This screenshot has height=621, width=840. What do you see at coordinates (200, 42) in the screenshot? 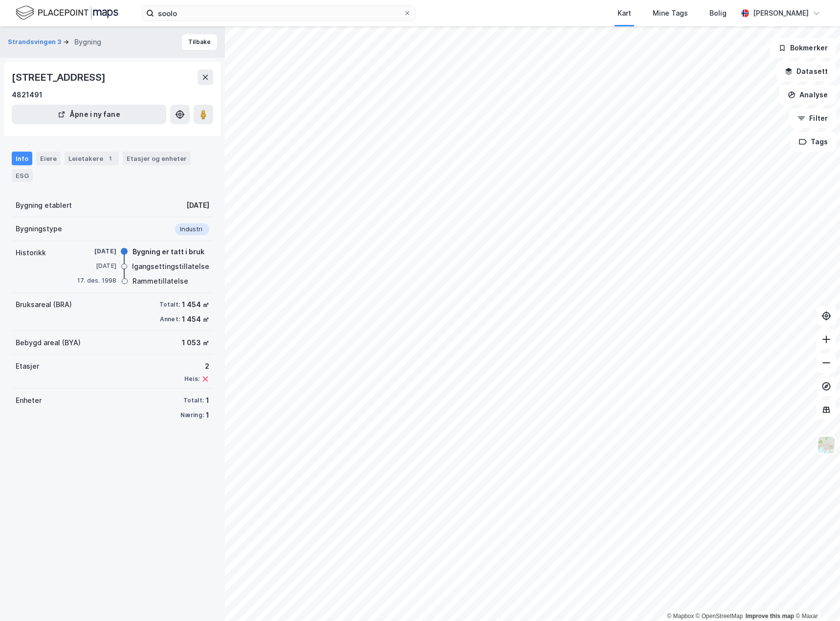
I see `button: Tilbake` at bounding box center [200, 42].